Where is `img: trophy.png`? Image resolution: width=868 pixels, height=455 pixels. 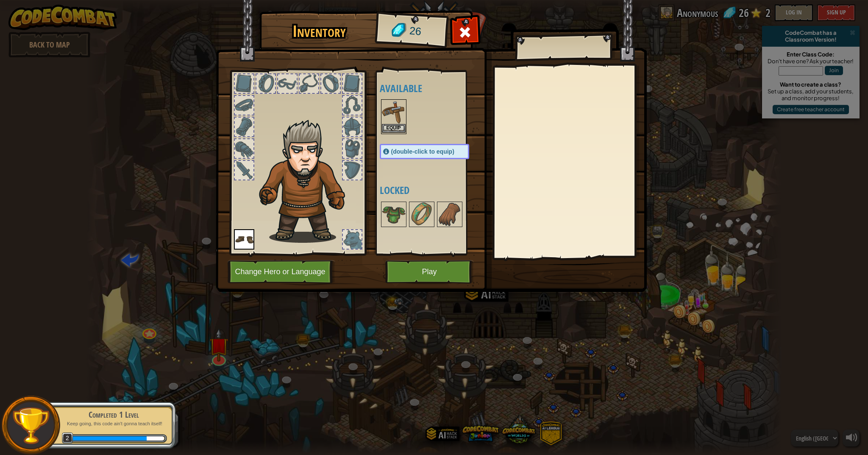
img: trophy.png is located at coordinates (30, 425).